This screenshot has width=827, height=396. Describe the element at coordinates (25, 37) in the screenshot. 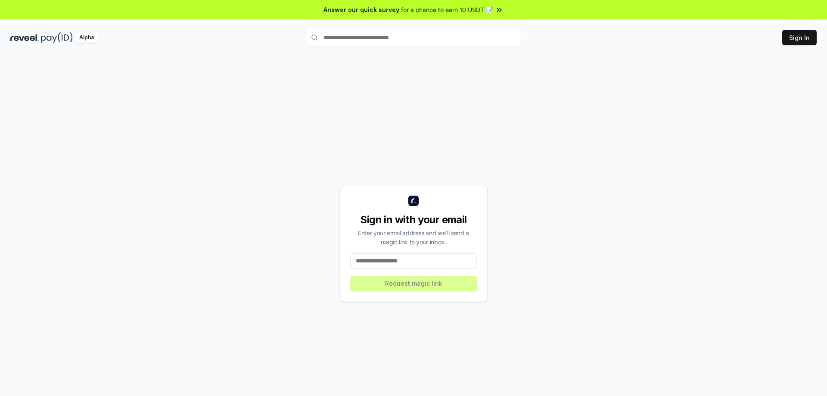

I see `img: reveel_dark` at that location.